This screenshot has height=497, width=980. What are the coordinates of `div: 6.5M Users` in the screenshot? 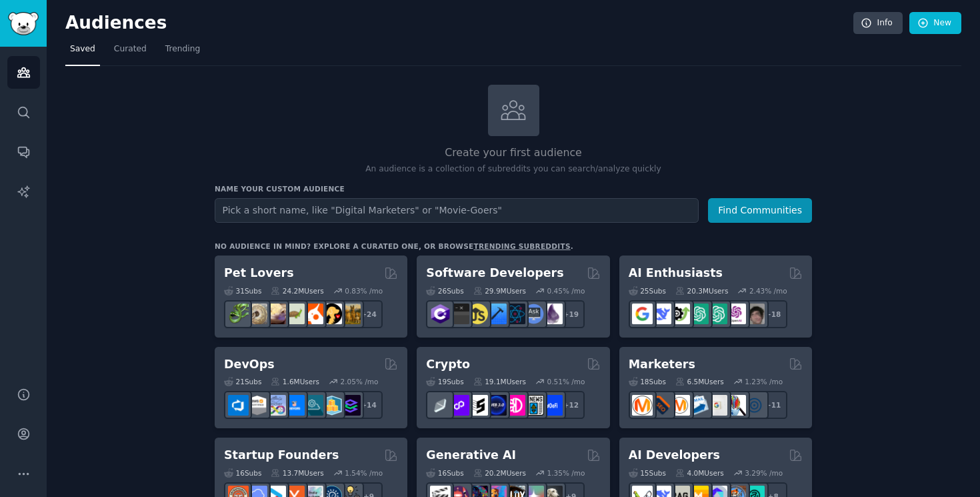 It's located at (699, 382).